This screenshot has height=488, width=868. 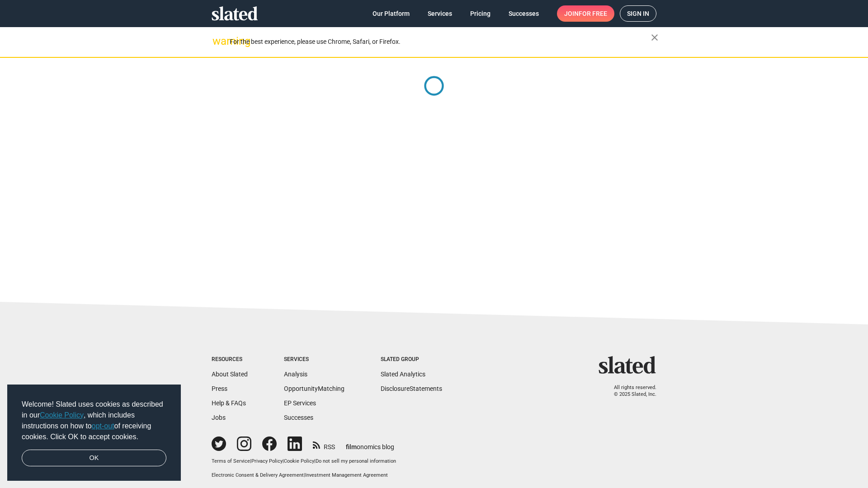 What do you see at coordinates (480, 14) in the screenshot?
I see `span: Pricing` at bounding box center [480, 14].